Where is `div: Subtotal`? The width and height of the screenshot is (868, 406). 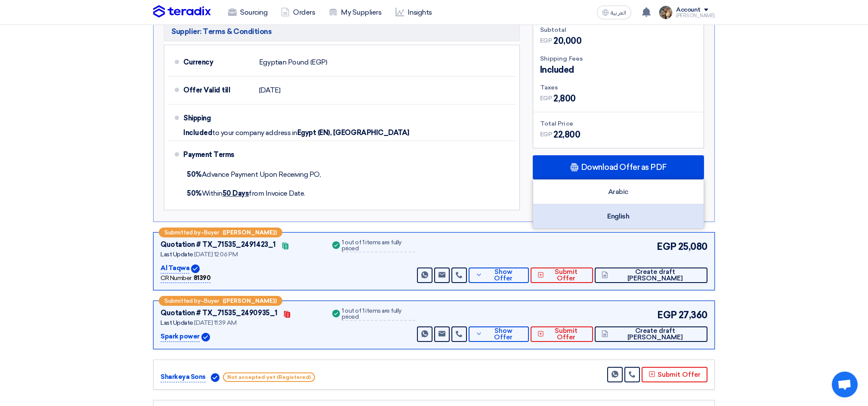 div: Subtotal is located at coordinates (618, 30).